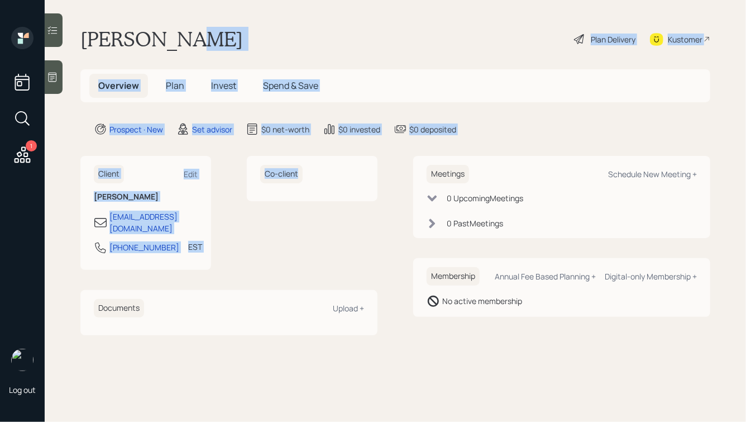 Image resolution: width=746 pixels, height=422 pixels. Describe the element at coordinates (685, 39) in the screenshot. I see `div: Kustomer` at that location.